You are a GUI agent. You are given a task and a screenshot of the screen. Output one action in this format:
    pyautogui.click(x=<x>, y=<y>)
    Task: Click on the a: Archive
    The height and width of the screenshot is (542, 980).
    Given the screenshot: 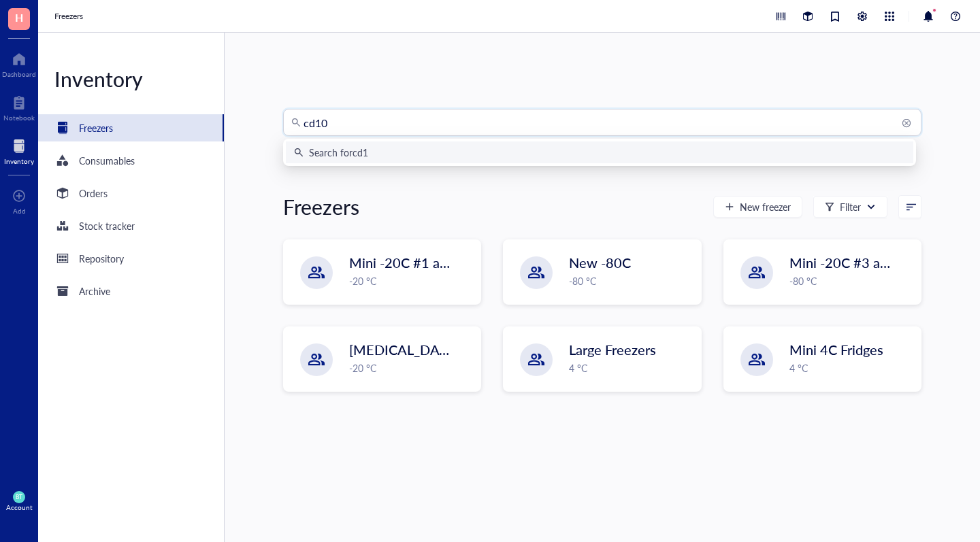 What is the action you would take?
    pyautogui.click(x=130, y=291)
    